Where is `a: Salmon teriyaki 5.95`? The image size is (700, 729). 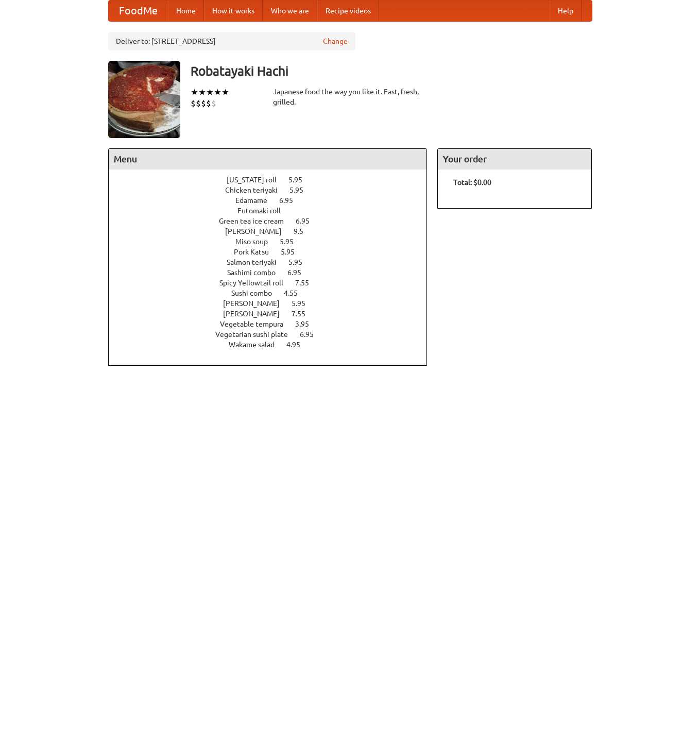 a: Salmon teriyaki 5.95 is located at coordinates (274, 262).